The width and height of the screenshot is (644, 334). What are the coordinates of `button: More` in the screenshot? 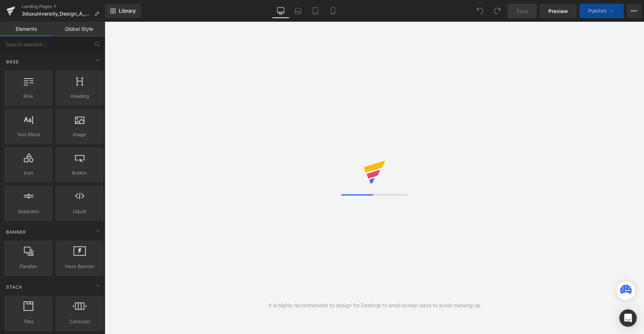 It's located at (634, 11).